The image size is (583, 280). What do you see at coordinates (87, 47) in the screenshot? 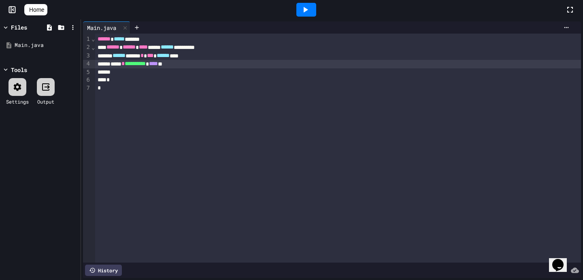
I see `div: 2` at bounding box center [87, 47].